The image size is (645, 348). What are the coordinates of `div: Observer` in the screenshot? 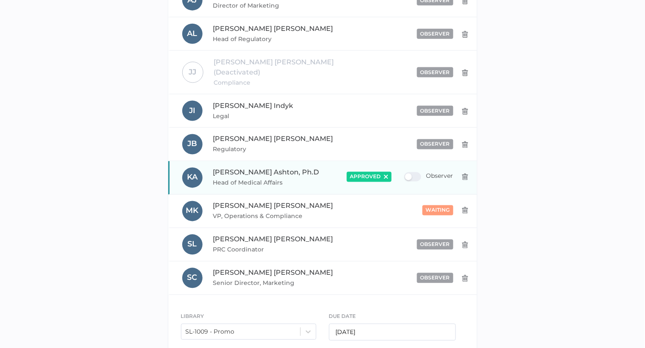 It's located at (429, 177).